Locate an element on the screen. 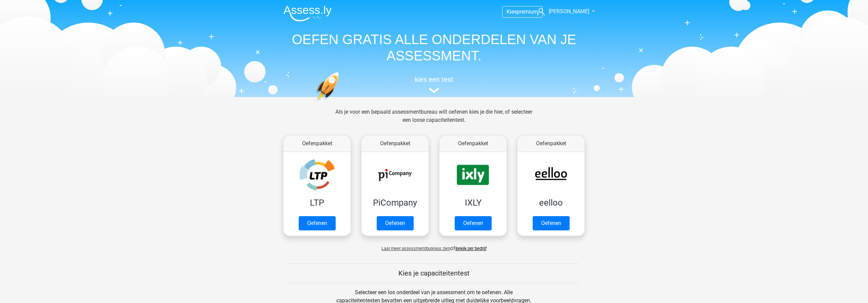  span: premium is located at coordinates (527, 11).